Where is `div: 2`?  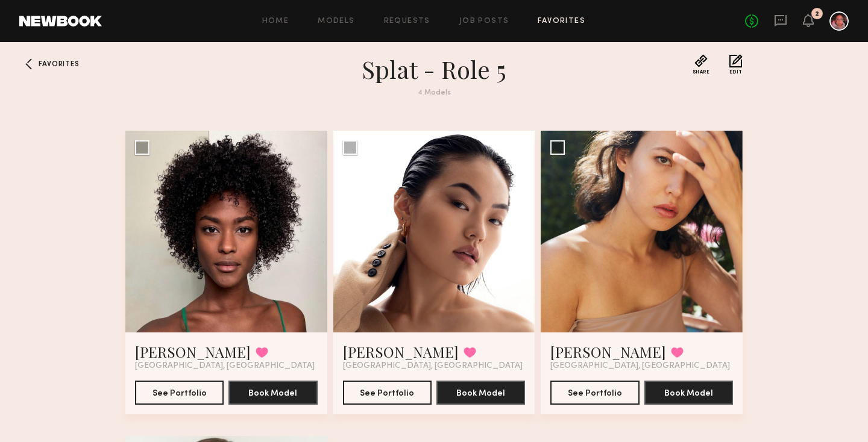
div: 2 is located at coordinates (817, 14).